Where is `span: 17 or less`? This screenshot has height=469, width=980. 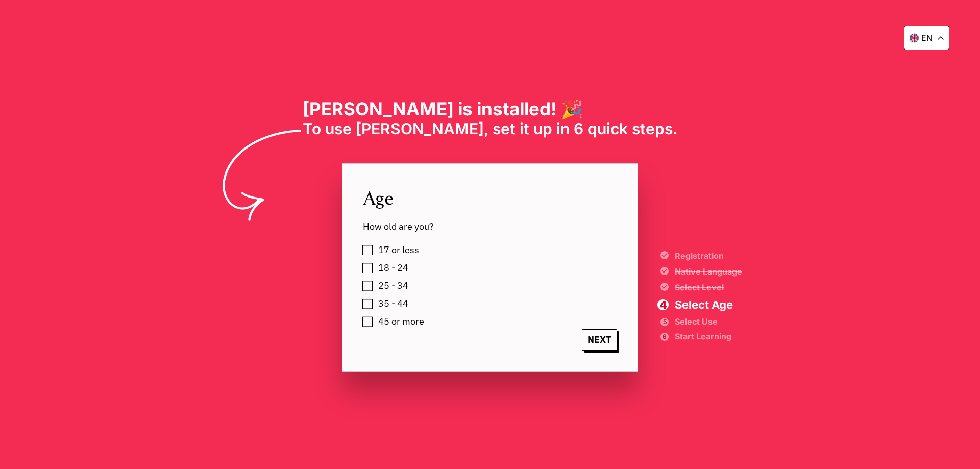 span: 17 or less is located at coordinates (399, 250).